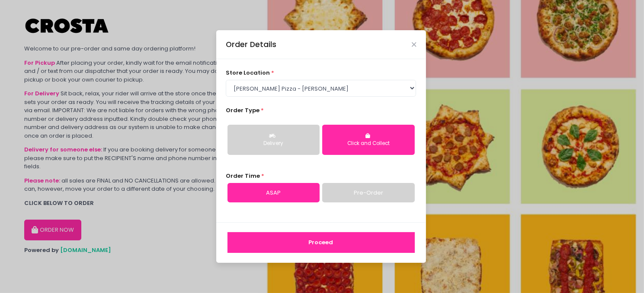  Describe the element at coordinates (321, 242) in the screenshot. I see `button: Proceed` at that location.